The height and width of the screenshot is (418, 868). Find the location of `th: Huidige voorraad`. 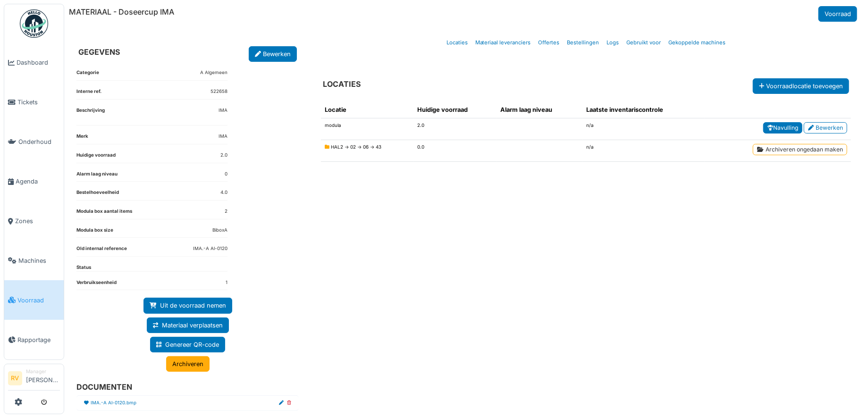

th: Huidige voorraad is located at coordinates (455, 110).